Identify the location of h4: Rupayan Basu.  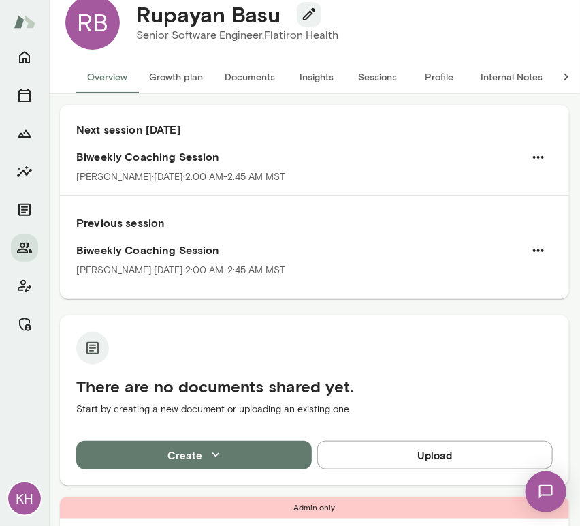
(208, 14).